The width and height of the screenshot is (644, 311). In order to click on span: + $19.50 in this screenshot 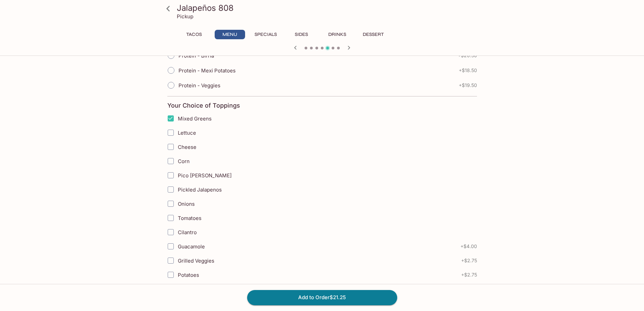, I will do `click(468, 85)`.